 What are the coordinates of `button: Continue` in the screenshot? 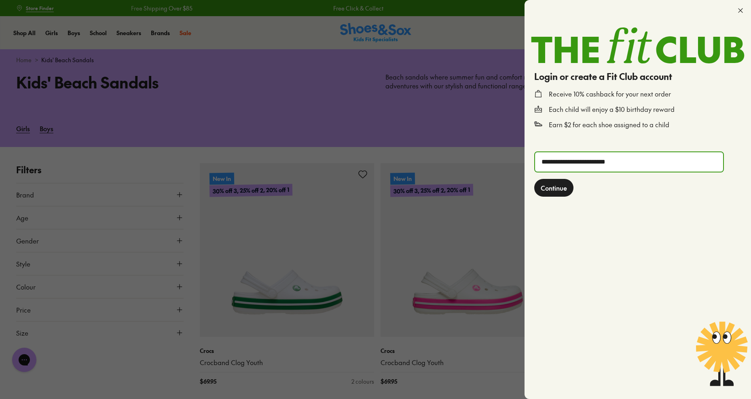 It's located at (553, 188).